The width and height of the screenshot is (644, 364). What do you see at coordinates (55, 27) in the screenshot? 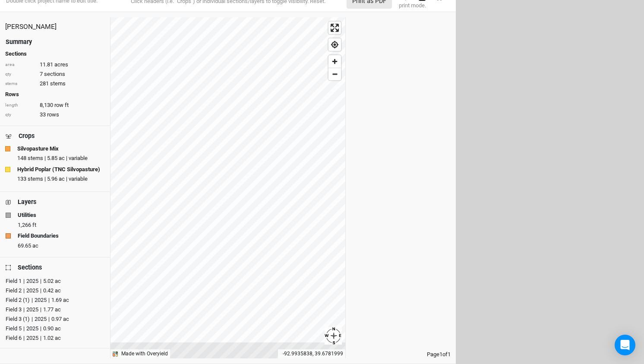
I see `div: Michael Krumpelman` at bounding box center [55, 27].